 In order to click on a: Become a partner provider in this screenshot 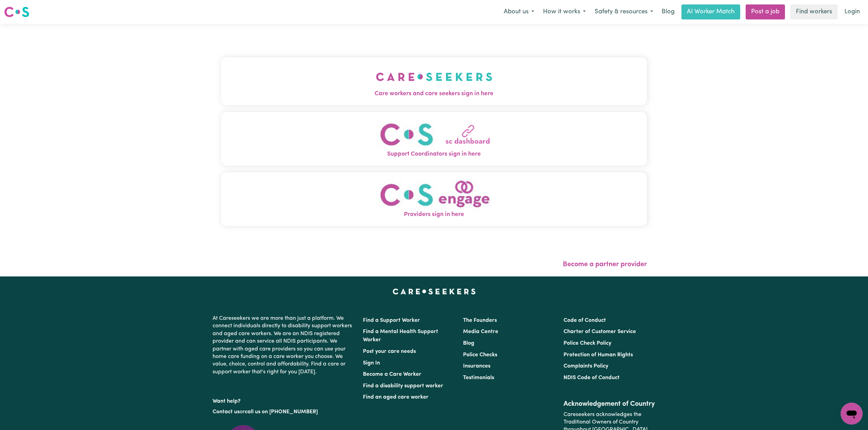, I will do `click(605, 264)`.